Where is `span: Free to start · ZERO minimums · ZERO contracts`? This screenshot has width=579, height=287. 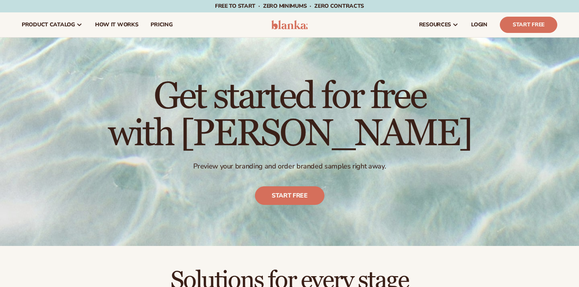
span: Free to start · ZERO minimums · ZERO contracts is located at coordinates (289, 6).